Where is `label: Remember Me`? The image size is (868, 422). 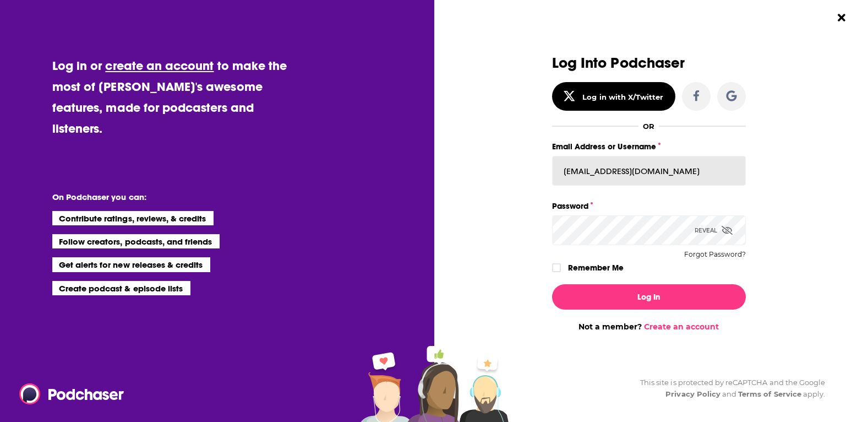
label: Remember Me is located at coordinates (595, 267).